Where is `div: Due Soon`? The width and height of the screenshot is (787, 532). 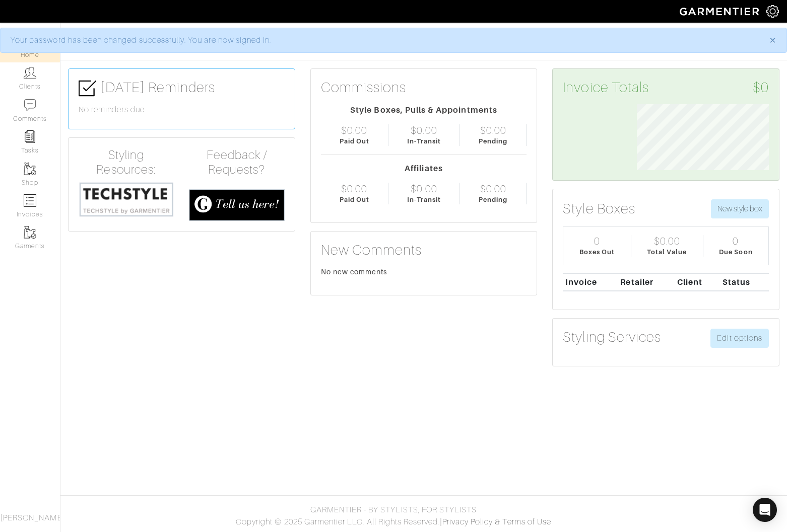
div: Due Soon is located at coordinates (736, 252).